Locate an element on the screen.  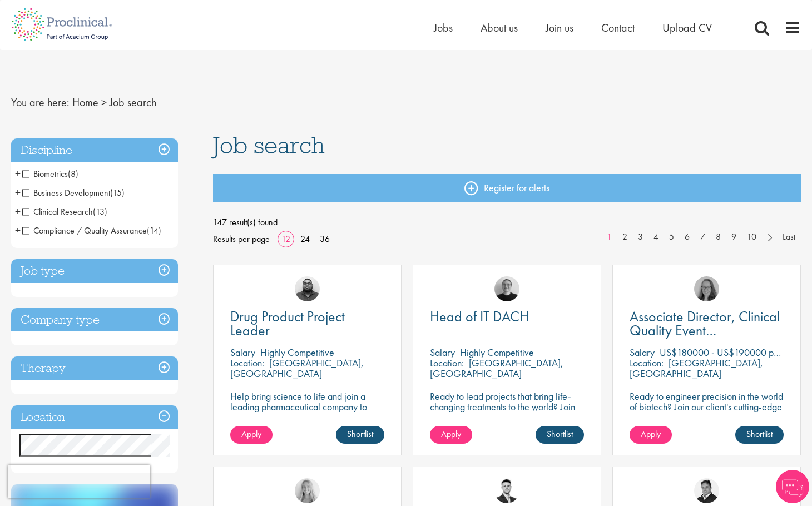
a: Joshua Godden is located at coordinates (506, 490).